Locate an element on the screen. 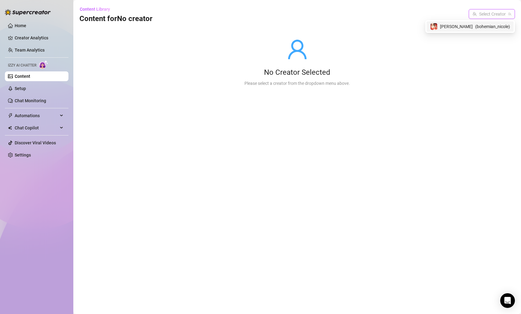  button: Content Library is located at coordinates (97, 9).